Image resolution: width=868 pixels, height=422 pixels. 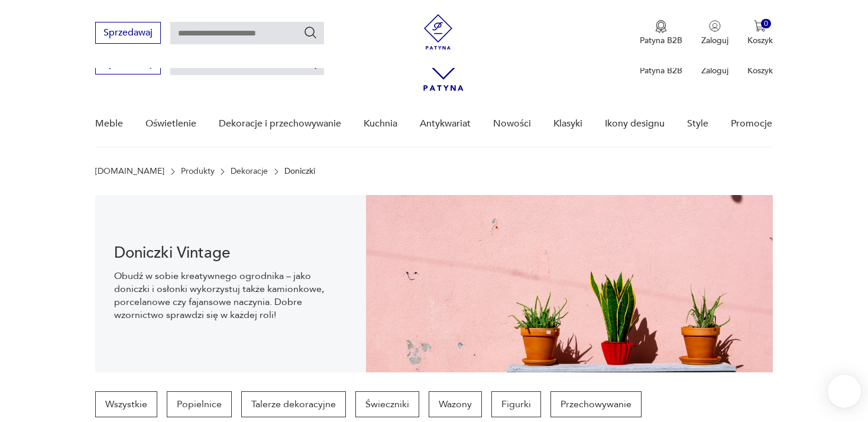 What do you see at coordinates (231, 296) in the screenshot?
I see `p: Obudź w sobie kreatywnego ogrodnika – jako doniczki i osłonki wykorzystuj także kamionkowe, porce...` at bounding box center [231, 296].